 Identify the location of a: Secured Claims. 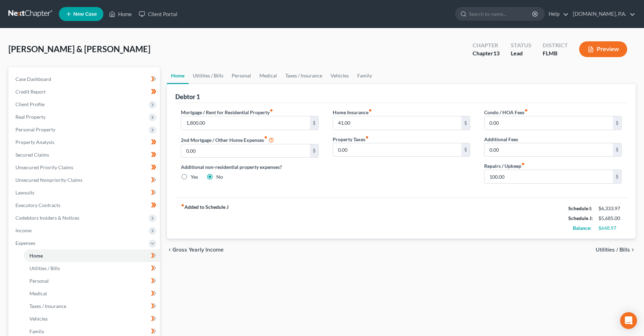
(85, 155).